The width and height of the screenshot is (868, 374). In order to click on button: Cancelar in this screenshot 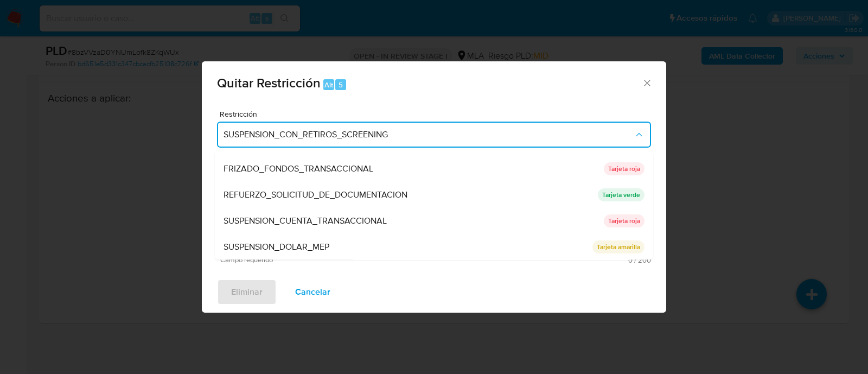, I will do `click(313, 292)`.